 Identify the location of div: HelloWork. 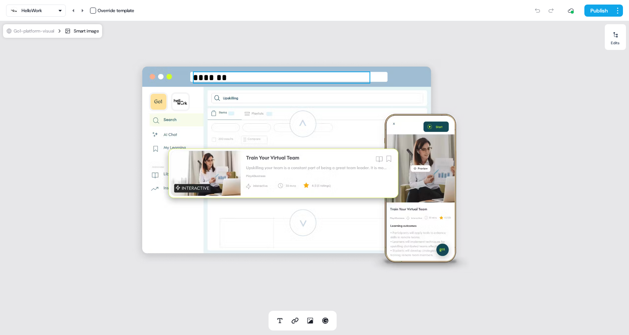
(32, 11).